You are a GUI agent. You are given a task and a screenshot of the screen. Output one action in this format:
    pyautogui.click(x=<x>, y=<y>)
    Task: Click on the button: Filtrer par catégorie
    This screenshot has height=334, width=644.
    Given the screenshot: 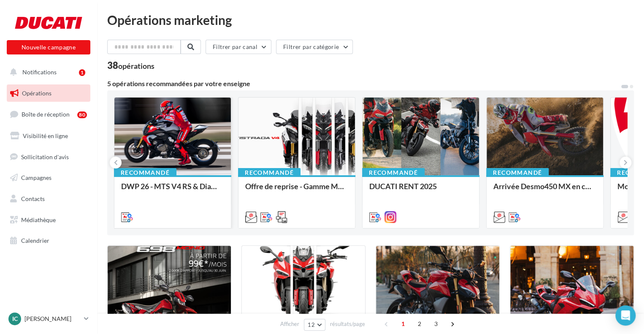 What is the action you would take?
    pyautogui.click(x=314, y=47)
    